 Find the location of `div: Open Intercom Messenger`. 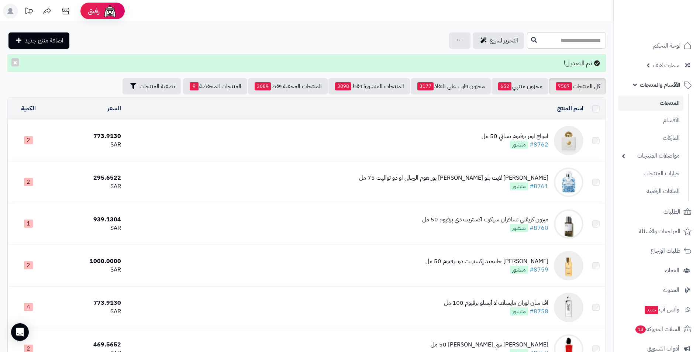

div: Open Intercom Messenger is located at coordinates (20, 332).